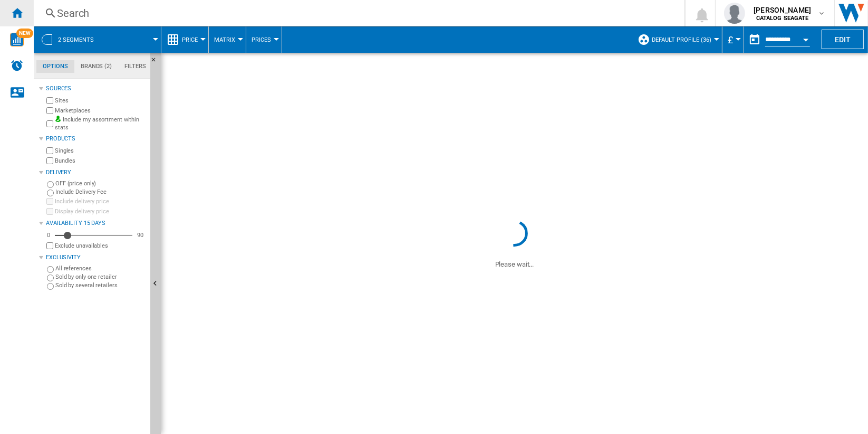  Describe the element at coordinates (56, 67) in the screenshot. I see `md-tab-item: Options` at that location.